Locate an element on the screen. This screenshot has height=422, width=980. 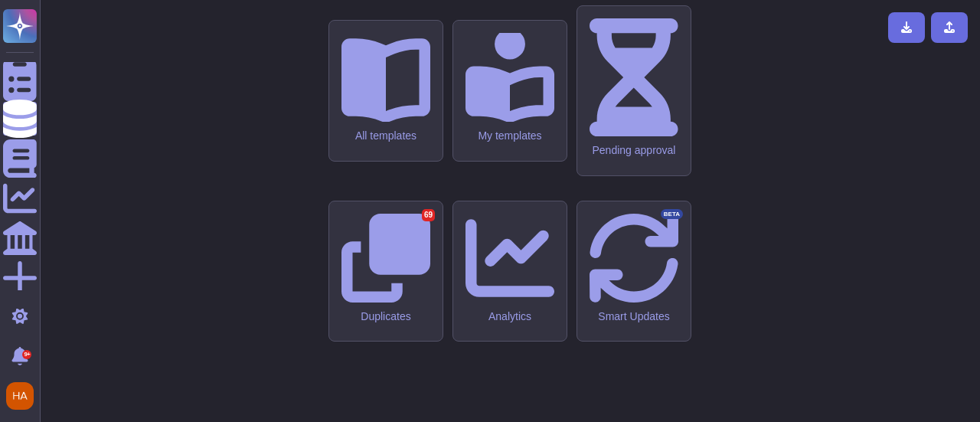
div: Analytics is located at coordinates (510, 316).